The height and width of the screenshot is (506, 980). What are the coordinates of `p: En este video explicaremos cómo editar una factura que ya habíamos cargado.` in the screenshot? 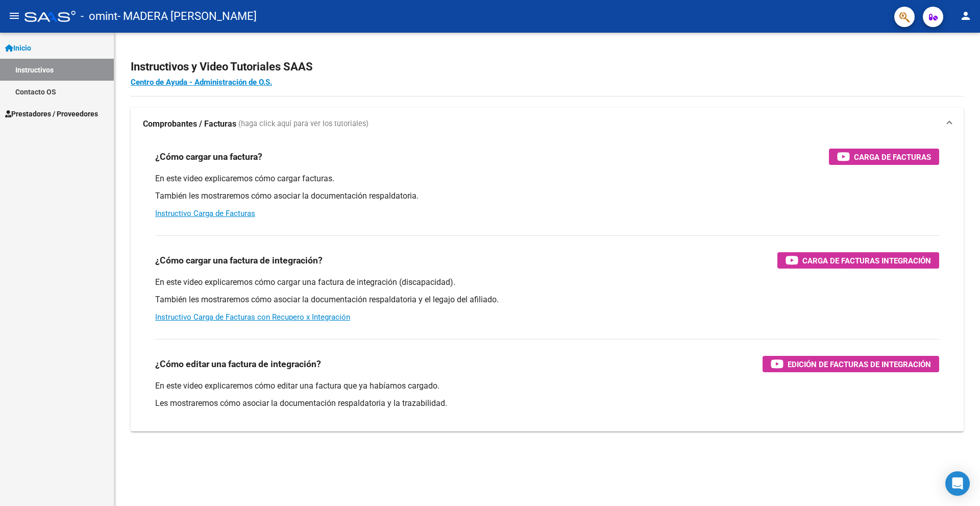 It's located at (547, 386).